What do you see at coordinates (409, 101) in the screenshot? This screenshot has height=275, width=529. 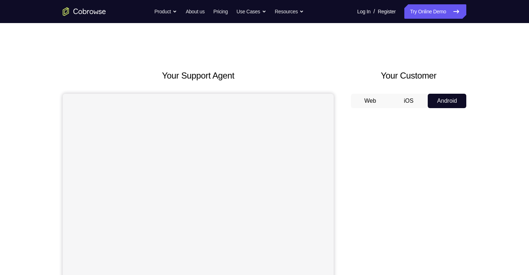 I see `button: iOS` at bounding box center [409, 101].